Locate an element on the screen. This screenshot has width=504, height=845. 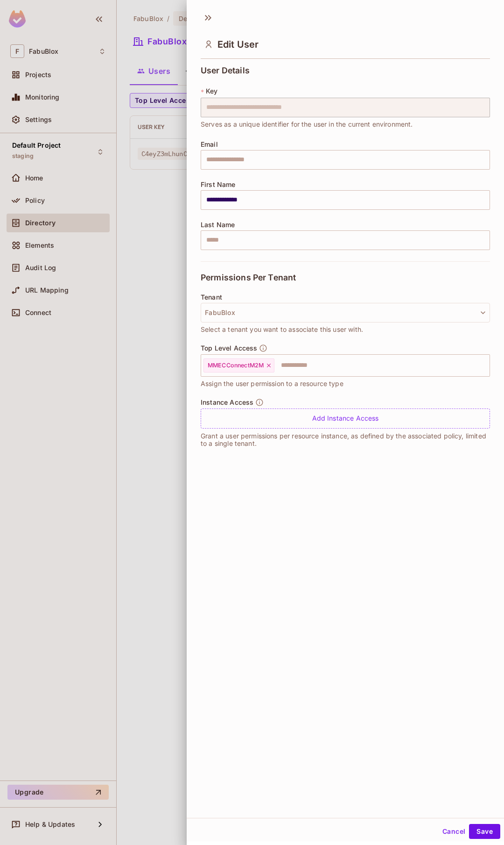
div: MMECConnectM2M is located at coordinates (239, 366).